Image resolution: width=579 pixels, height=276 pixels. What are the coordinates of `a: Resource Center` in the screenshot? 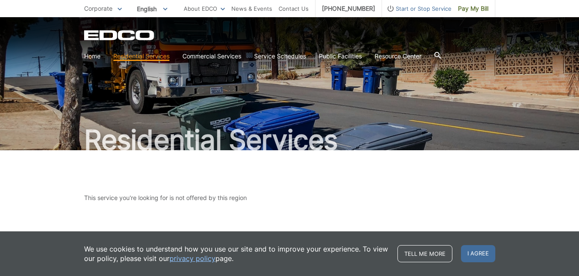 It's located at (398, 56).